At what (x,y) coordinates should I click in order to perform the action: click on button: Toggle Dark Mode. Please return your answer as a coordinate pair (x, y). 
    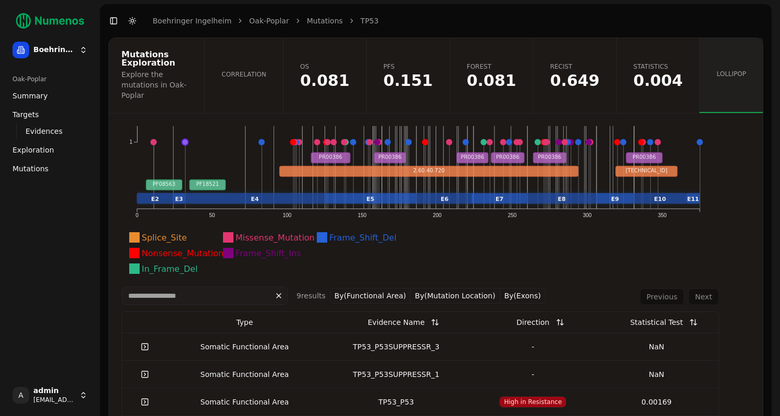
    Looking at the image, I should click on (132, 21).